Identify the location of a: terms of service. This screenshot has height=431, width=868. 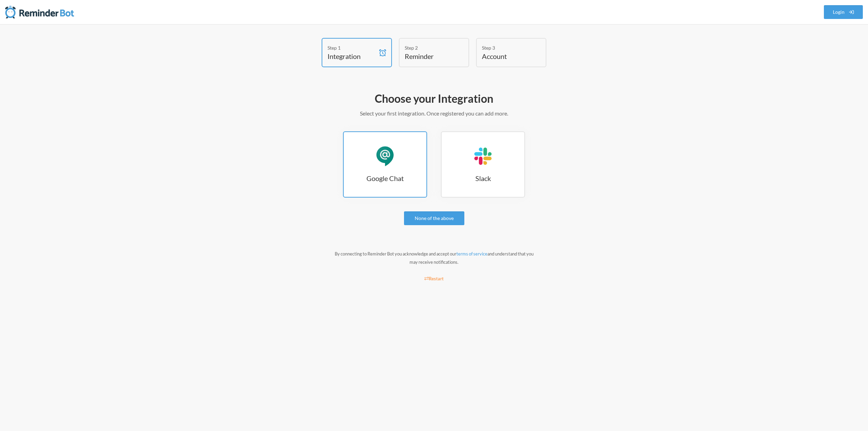
(472, 254).